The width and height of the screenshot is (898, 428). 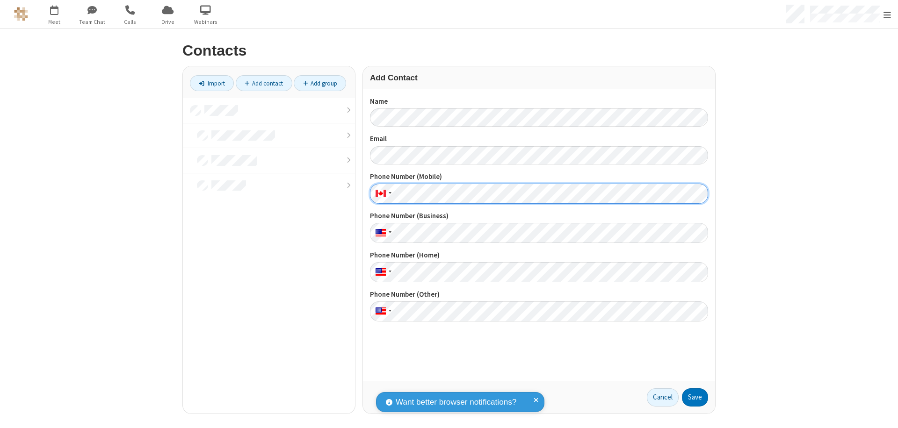 What do you see at coordinates (539, 295) in the screenshot?
I see `label: Phone Number (Other)` at bounding box center [539, 295].